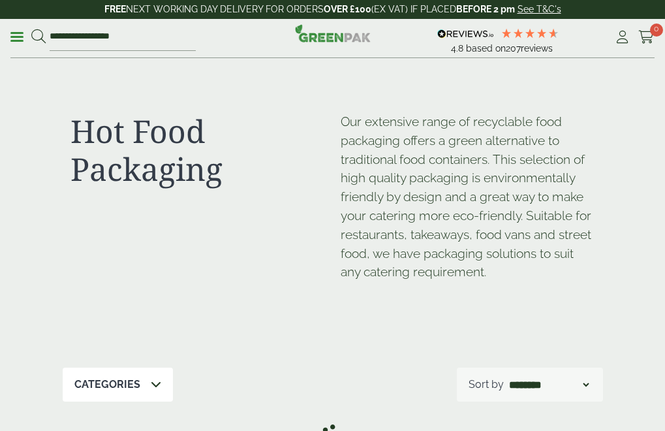 This screenshot has height=431, width=665. I want to click on strong: BEFORE 2 pm, so click(486, 9).